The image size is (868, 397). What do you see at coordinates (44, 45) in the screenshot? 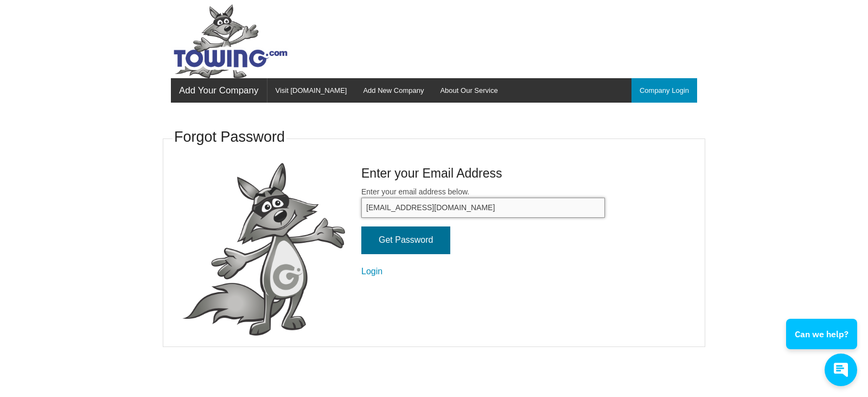
I see `div: Can we help?` at bounding box center [44, 45].